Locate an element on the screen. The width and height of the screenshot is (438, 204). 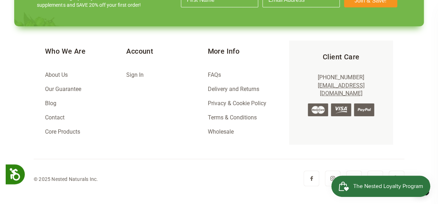
a: About Us is located at coordinates (56, 75).